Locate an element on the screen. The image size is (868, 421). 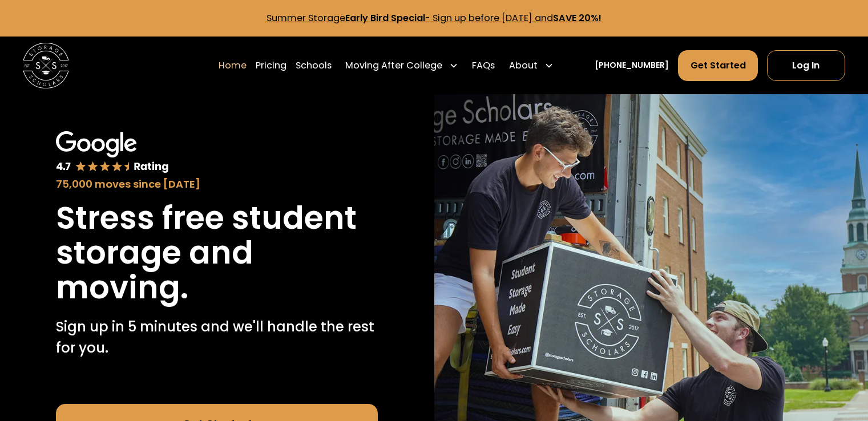
p: Sign up in 5 minutes and we'll handle the rest for you. is located at coordinates (217, 337).